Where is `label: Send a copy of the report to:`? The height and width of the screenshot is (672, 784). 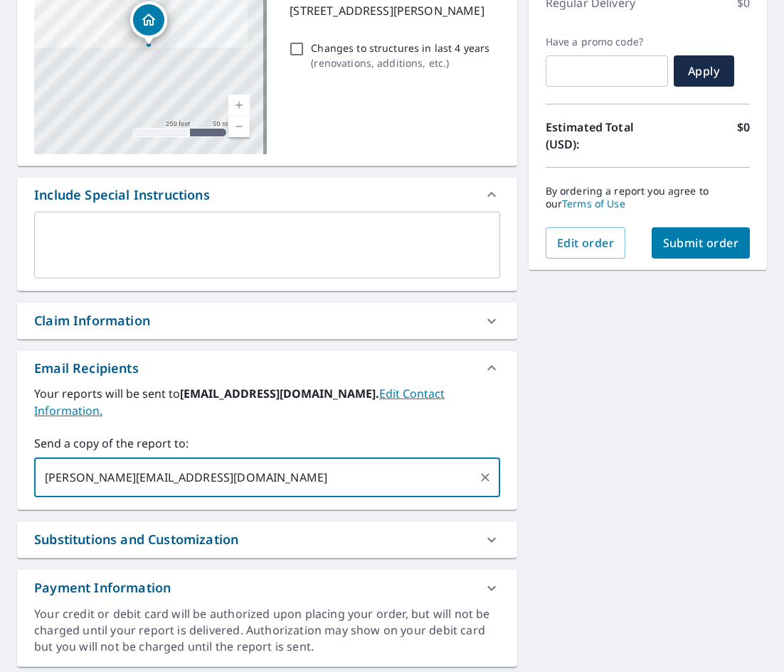 label: Send a copy of the report to: is located at coordinates (267, 443).